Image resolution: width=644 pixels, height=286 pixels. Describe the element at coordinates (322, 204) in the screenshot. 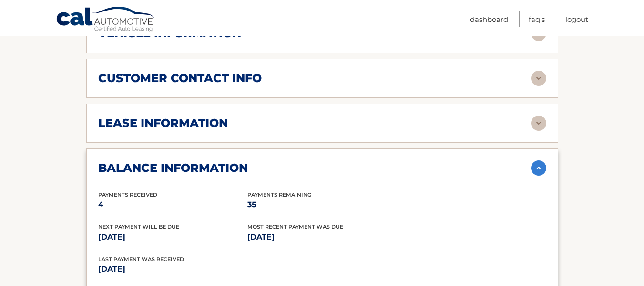

I see `p: 35` at that location.